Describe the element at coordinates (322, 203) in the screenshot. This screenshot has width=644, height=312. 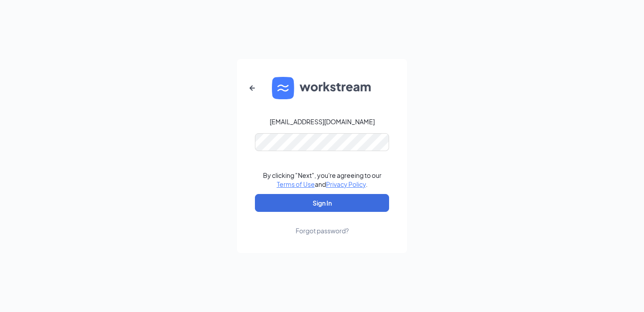
I see `button: Sign In` at that location.